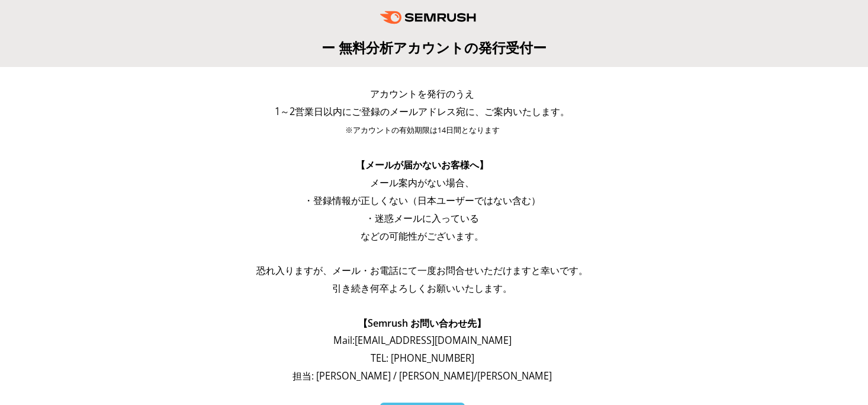  I want to click on span: 1～2営業日以内にご登録のメールアドレス宛に、ご案内いたします。, so click(422, 112).